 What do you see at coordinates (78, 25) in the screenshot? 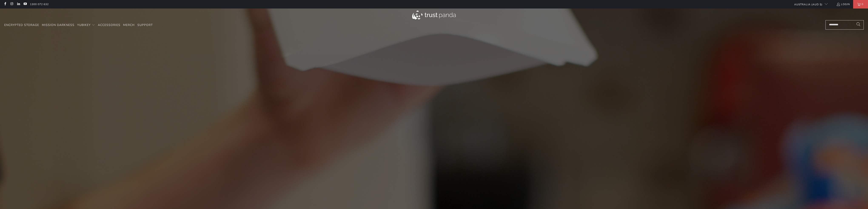
I see `nav: Translation missing: en.navigation.header.main_nav` at bounding box center [78, 25].